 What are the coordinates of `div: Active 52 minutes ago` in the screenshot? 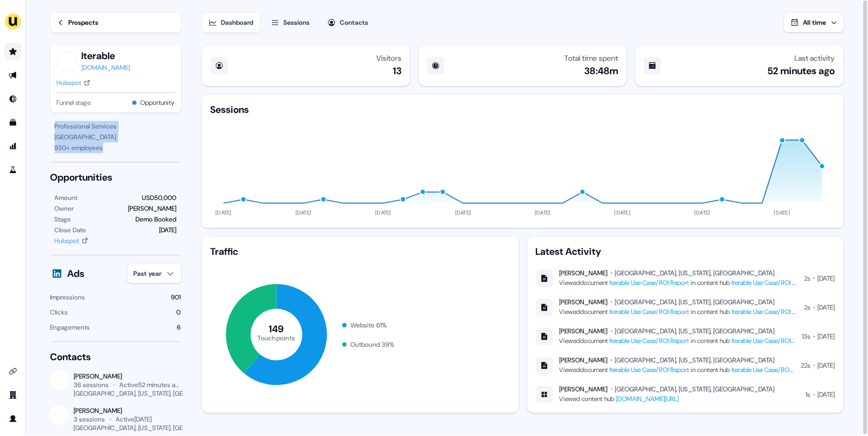 It's located at (150, 385).